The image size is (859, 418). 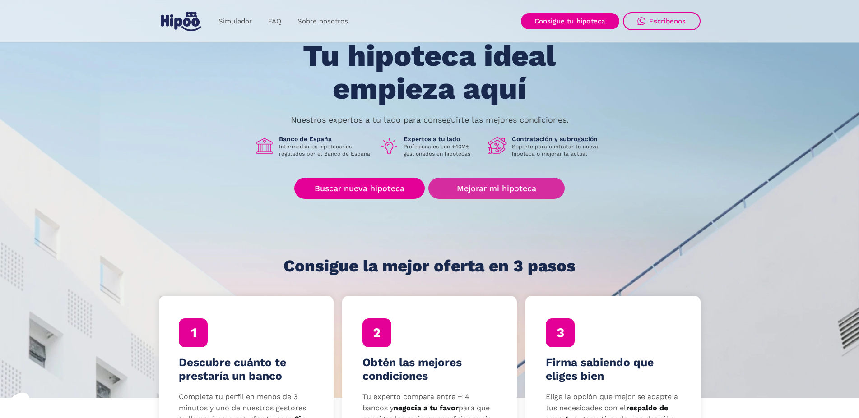 What do you see at coordinates (442, 150) in the screenshot?
I see `p: Profesionales con +40M€ gestionados en hipotecas` at bounding box center [442, 150].